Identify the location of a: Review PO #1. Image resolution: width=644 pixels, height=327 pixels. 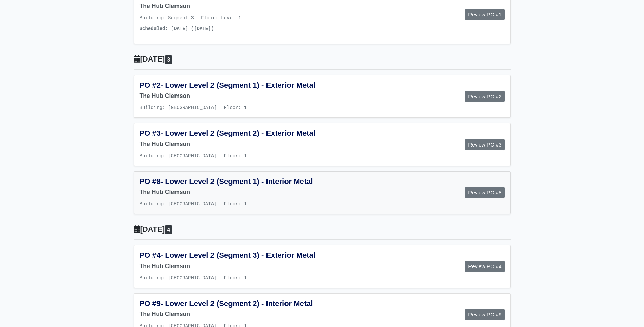
(485, 14).